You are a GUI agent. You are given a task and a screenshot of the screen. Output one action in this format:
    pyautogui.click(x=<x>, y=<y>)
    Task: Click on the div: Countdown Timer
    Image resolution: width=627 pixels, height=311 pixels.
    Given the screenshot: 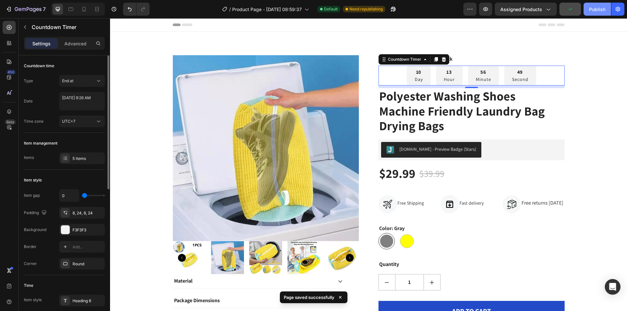 What is the action you would take?
    pyautogui.click(x=294, y=41)
    